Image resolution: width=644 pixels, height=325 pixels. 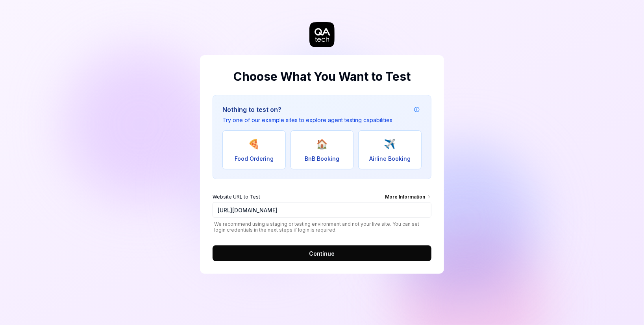 I want to click on p: Try one of our example sites to explore agent testing capabilities, so click(x=307, y=120).